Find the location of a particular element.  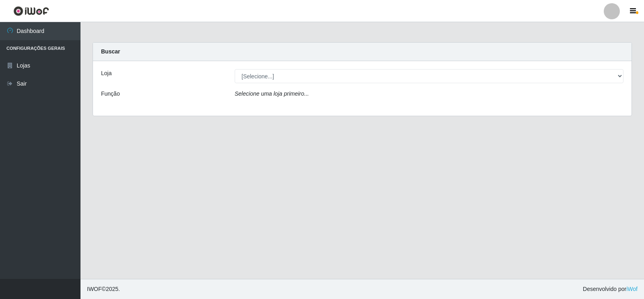

span: © 2025 . is located at coordinates (104, 289).